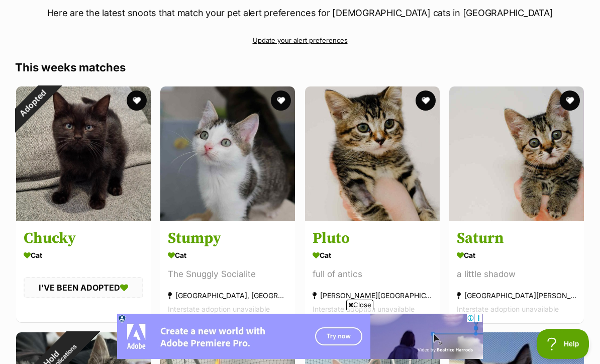  What do you see at coordinates (517, 154) in the screenshot?
I see `img: Saturn` at bounding box center [517, 154].